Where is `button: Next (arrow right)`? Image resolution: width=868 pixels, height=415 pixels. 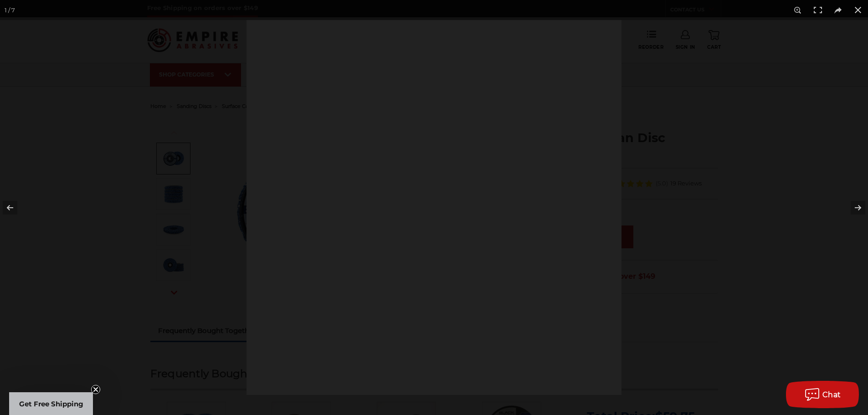
button: Next (arrow right) is located at coordinates (851, 208).